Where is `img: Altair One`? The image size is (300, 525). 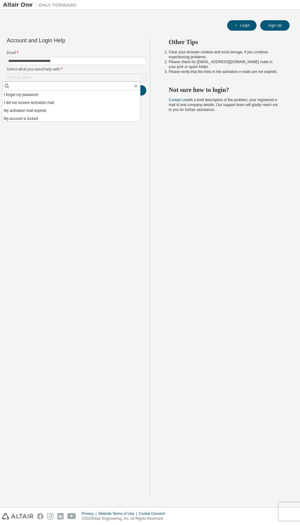
img: Altair One is located at coordinates (41, 5).